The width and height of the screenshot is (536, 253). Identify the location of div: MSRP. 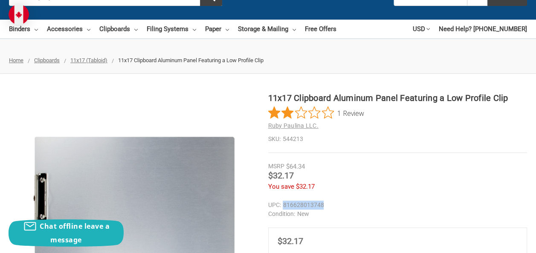
(276, 166).